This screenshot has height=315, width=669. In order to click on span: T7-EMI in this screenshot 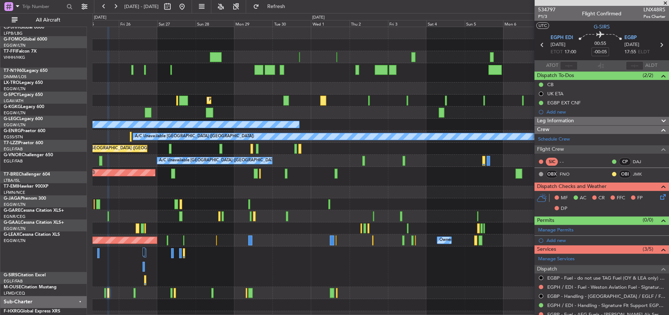, I will do `click(11, 187)`.